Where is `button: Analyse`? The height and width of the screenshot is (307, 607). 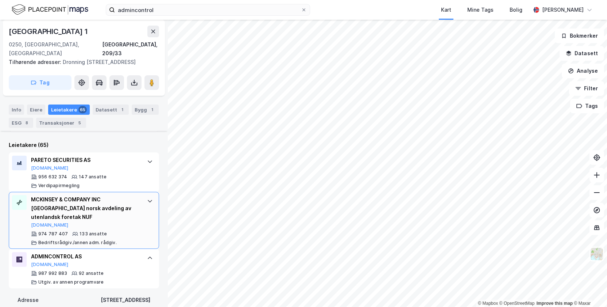
button: Analyse is located at coordinates (583, 71).